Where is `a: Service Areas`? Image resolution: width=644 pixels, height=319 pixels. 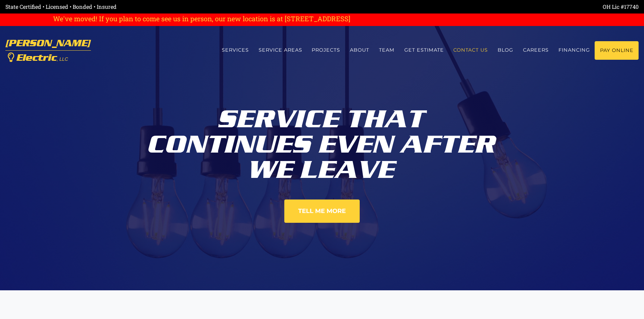
a: Service Areas is located at coordinates (280, 50).